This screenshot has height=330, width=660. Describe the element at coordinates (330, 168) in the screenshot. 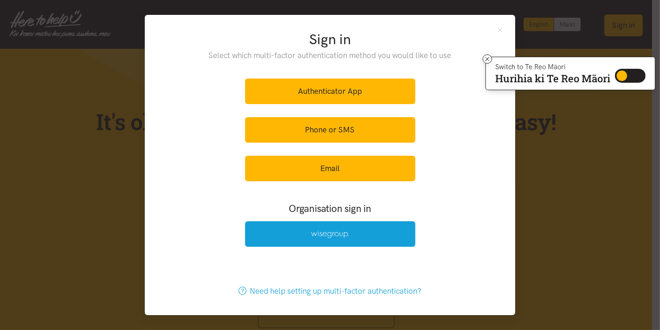

I see `a: Email` at that location.